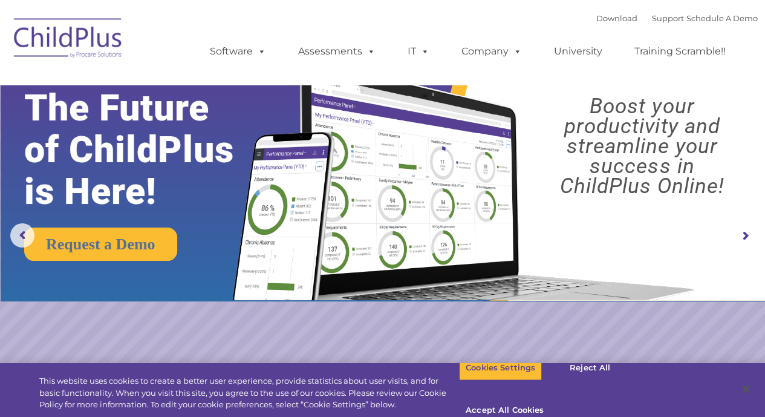 This screenshot has width=765, height=417. Describe the element at coordinates (492, 51) in the screenshot. I see `a: Company` at that location.